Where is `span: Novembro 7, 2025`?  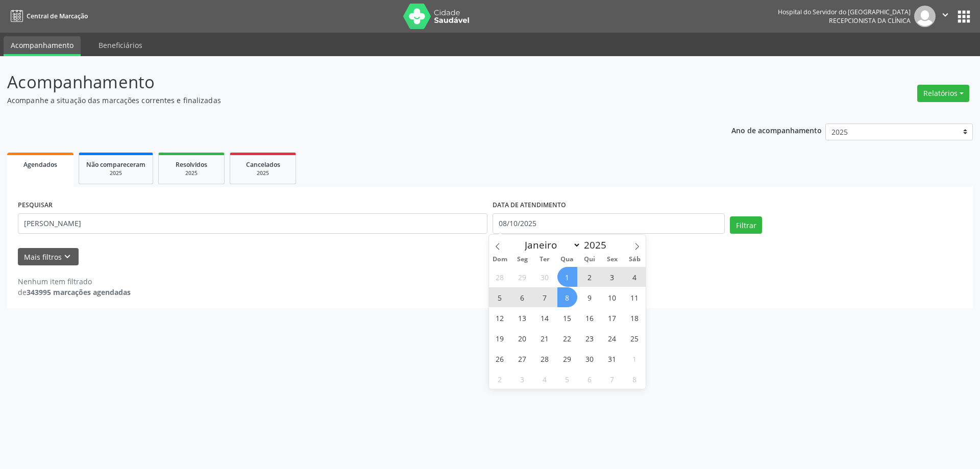
span: Novembro 7, 2025 is located at coordinates (612, 379).